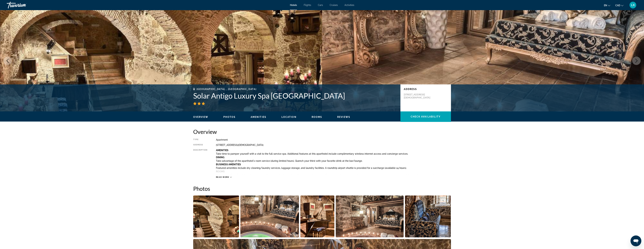  Describe the element at coordinates (344, 117) in the screenshot. I see `span: Reviews` at that location.